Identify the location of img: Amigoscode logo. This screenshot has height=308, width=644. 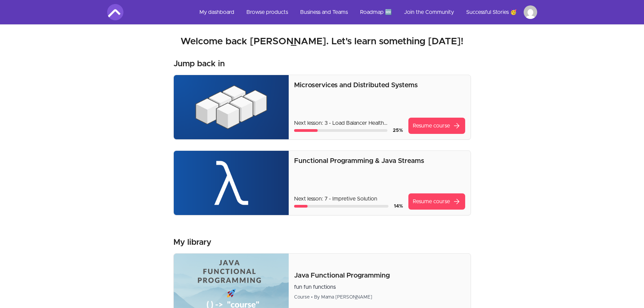
(115, 12).